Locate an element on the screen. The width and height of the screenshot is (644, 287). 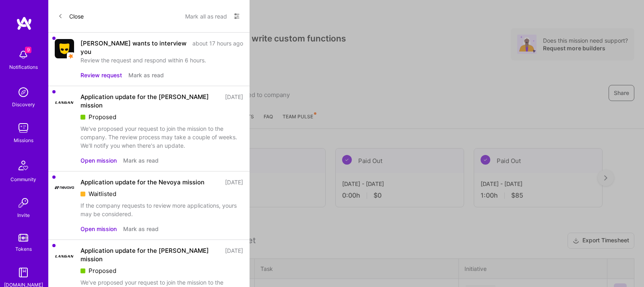
img: logo is located at coordinates (24, 23).